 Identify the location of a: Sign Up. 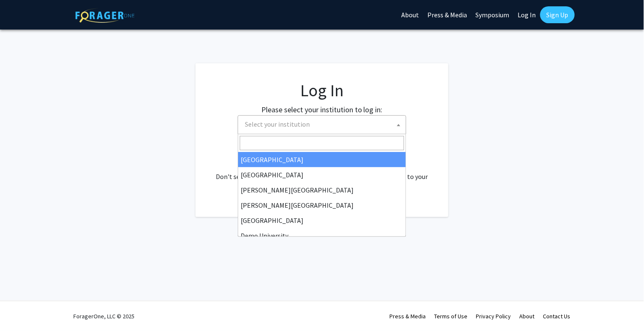
(558, 15).